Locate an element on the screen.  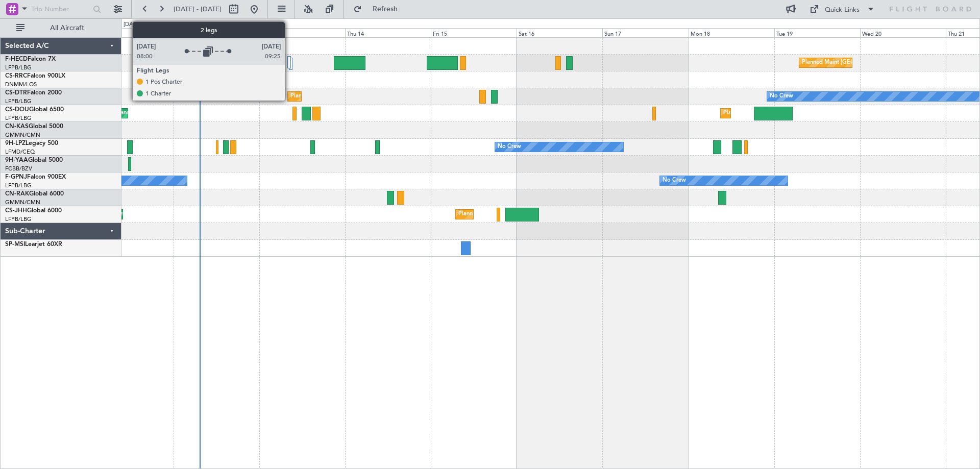
a: DNMM/LOS is located at coordinates (21, 84).